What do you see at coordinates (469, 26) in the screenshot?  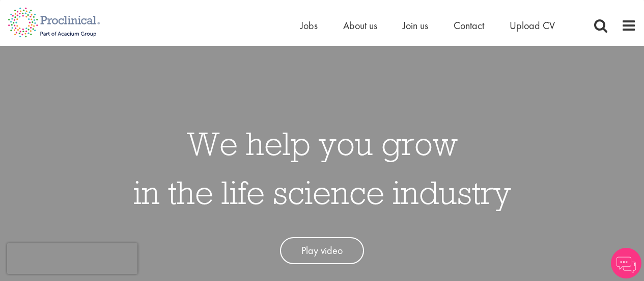 I see `a: Contact` at bounding box center [469, 26].